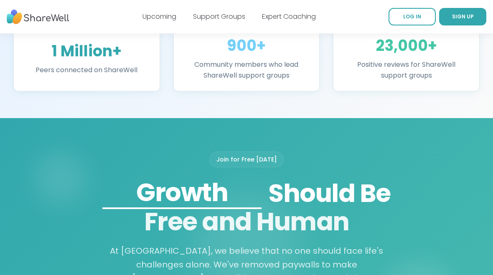 The height and width of the screenshot is (275, 493). Describe the element at coordinates (462, 17) in the screenshot. I see `a: SIGN UP` at that location.